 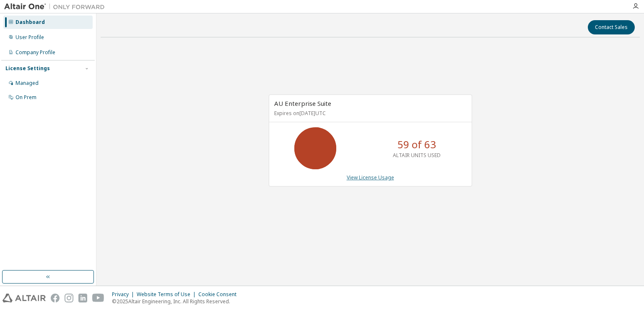 I want to click on img: instagram.svg, so click(x=69, y=298).